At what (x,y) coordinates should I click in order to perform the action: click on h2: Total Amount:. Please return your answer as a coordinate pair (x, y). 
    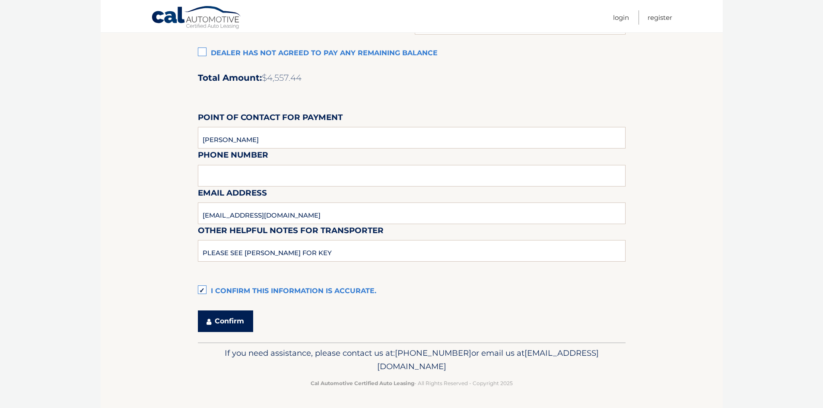
    Looking at the image, I should click on (412, 78).